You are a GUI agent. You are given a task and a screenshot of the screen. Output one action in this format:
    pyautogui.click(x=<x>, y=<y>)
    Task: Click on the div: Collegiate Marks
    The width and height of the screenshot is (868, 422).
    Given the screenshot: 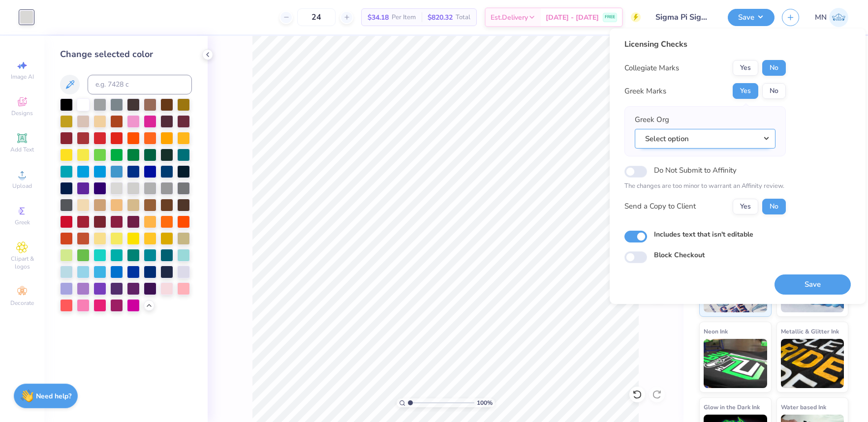 What is the action you would take?
    pyautogui.click(x=652, y=68)
    